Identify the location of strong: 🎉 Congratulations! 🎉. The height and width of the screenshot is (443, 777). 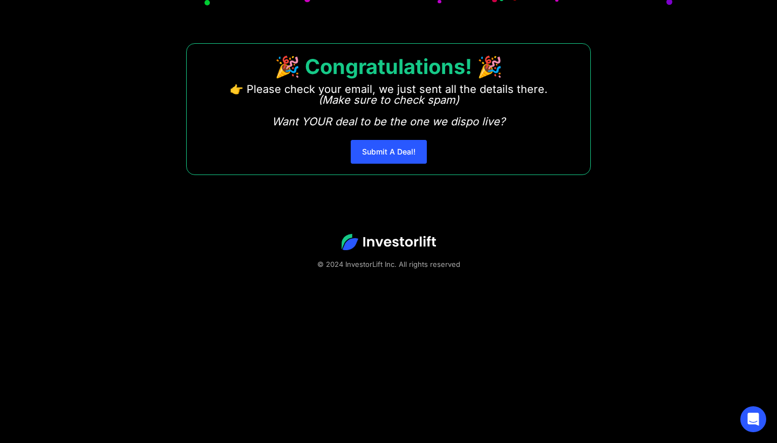
(389, 66).